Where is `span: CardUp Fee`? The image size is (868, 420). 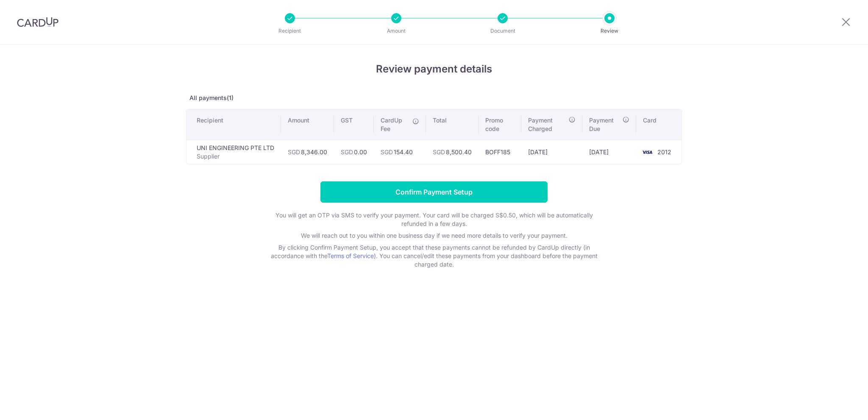 span: CardUp Fee is located at coordinates (394, 124).